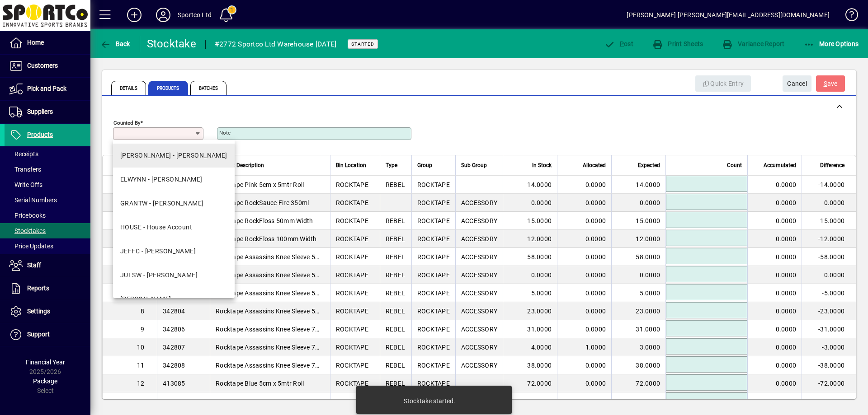 The image size is (868, 415). I want to click on span: In Stock, so click(542, 165).